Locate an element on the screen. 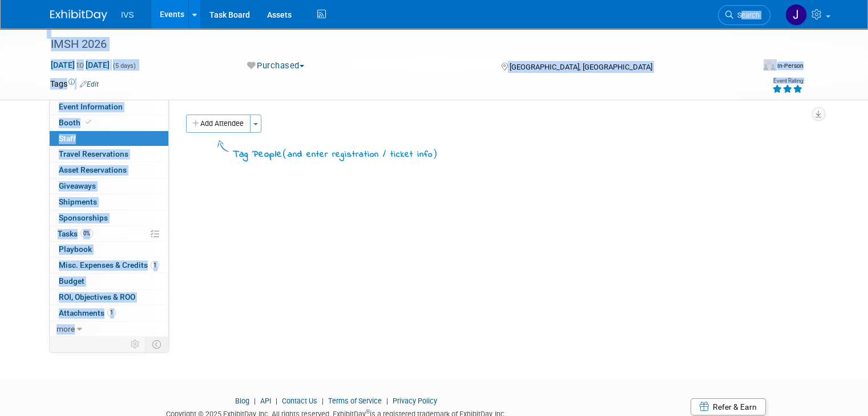 The image size is (868, 416). a: Staff is located at coordinates (109, 139).